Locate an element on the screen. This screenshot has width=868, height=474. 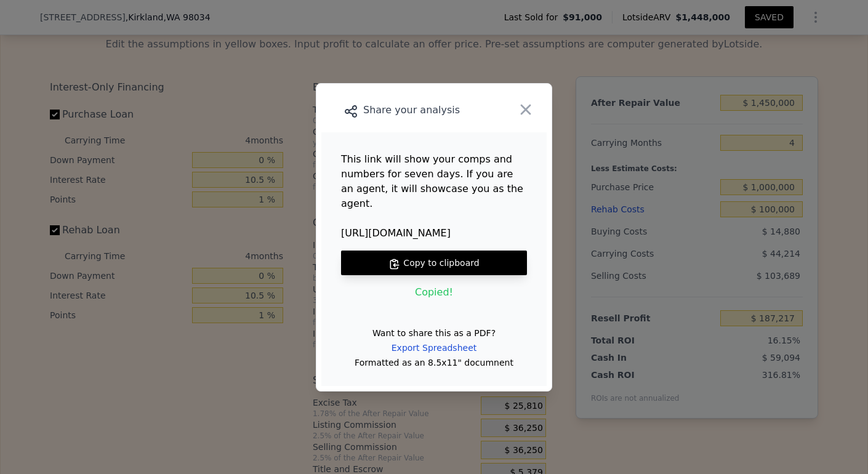
div: Formatted as an 8.5x11" documnent is located at coordinates (434, 363).